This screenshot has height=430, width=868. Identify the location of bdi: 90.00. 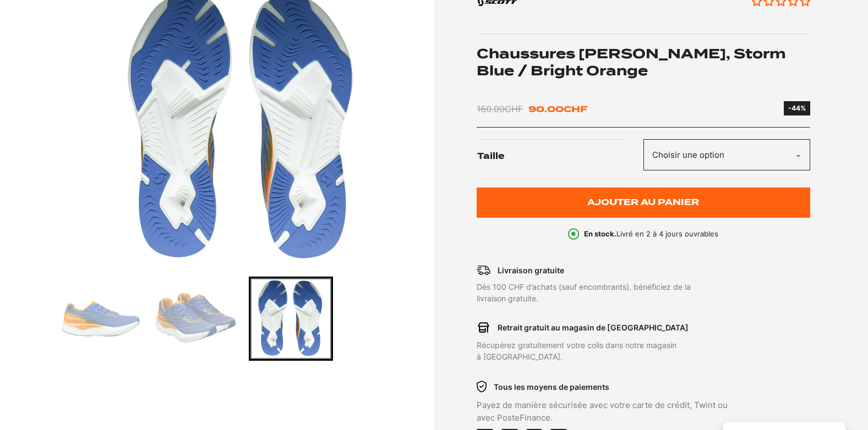
(557, 109).